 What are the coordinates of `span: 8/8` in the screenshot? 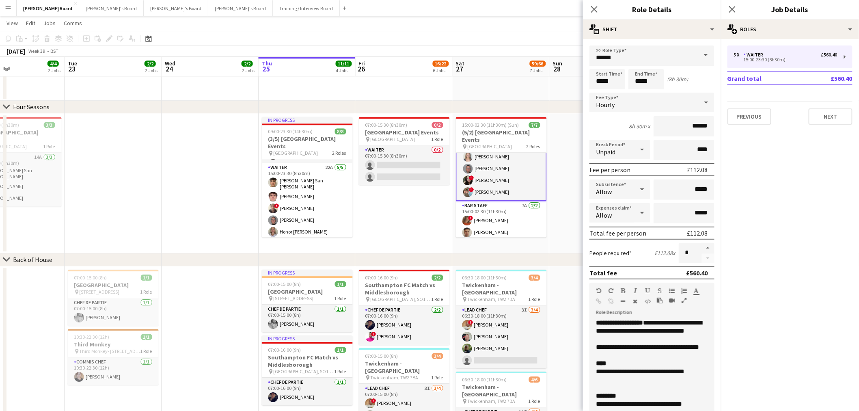 It's located at (340, 131).